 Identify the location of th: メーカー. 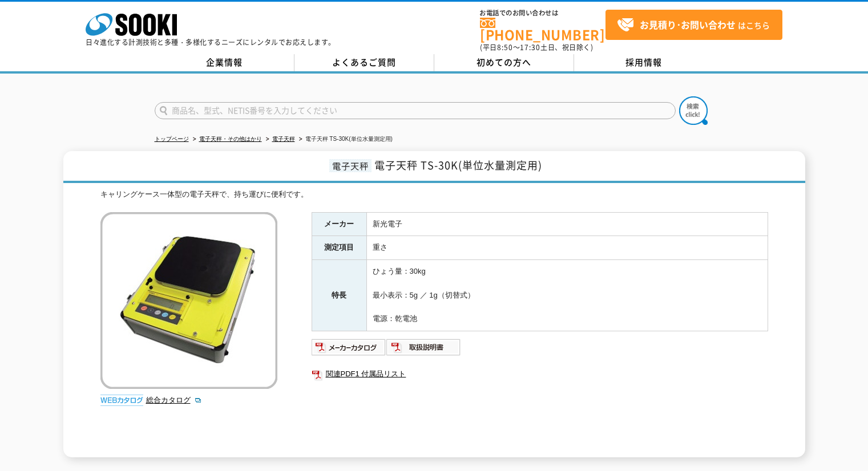
(339, 224).